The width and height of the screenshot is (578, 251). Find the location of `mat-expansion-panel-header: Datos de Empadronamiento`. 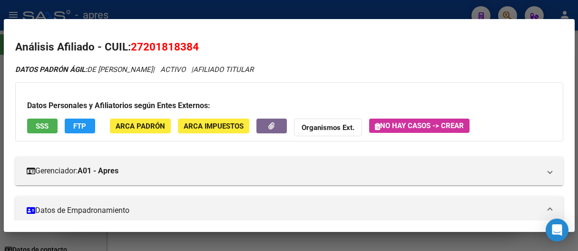

mat-expansion-panel-header: Datos de Empadronamiento is located at coordinates (289, 210).